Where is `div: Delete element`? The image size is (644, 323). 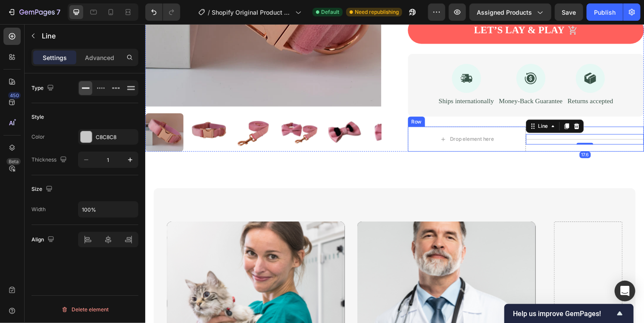 div: Delete element is located at coordinates (85, 309).